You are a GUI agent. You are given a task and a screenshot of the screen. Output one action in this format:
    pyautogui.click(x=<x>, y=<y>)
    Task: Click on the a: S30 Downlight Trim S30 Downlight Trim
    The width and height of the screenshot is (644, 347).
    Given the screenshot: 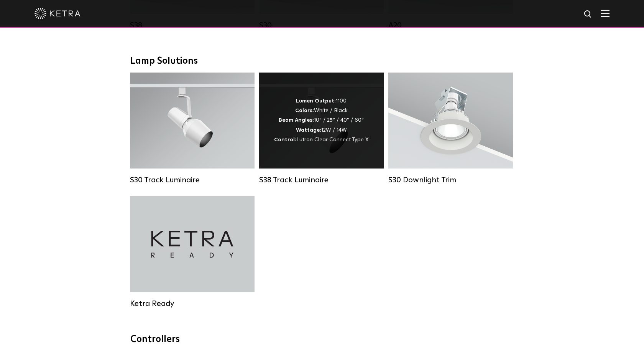 What is the action you would take?
    pyautogui.click(x=450, y=129)
    